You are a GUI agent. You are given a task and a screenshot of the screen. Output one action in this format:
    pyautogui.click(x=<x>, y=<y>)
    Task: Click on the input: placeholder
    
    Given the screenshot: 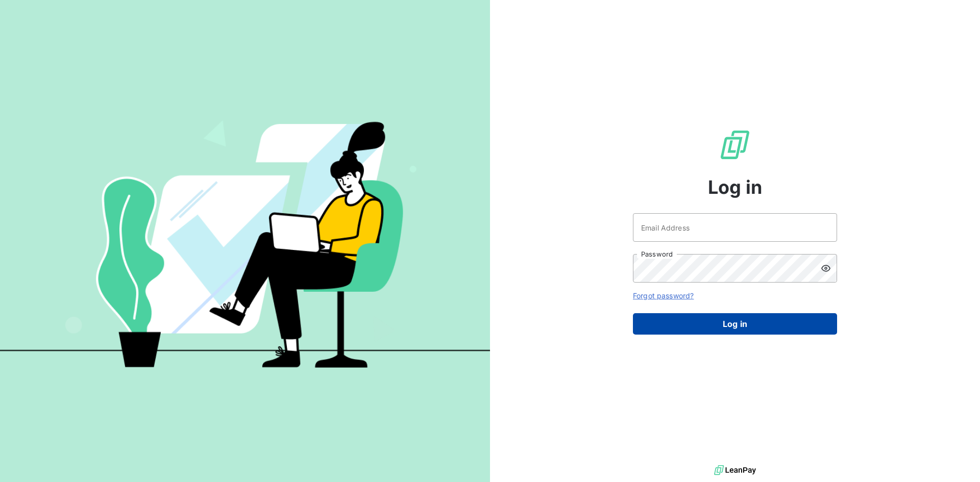 What is the action you would take?
    pyautogui.click(x=735, y=227)
    